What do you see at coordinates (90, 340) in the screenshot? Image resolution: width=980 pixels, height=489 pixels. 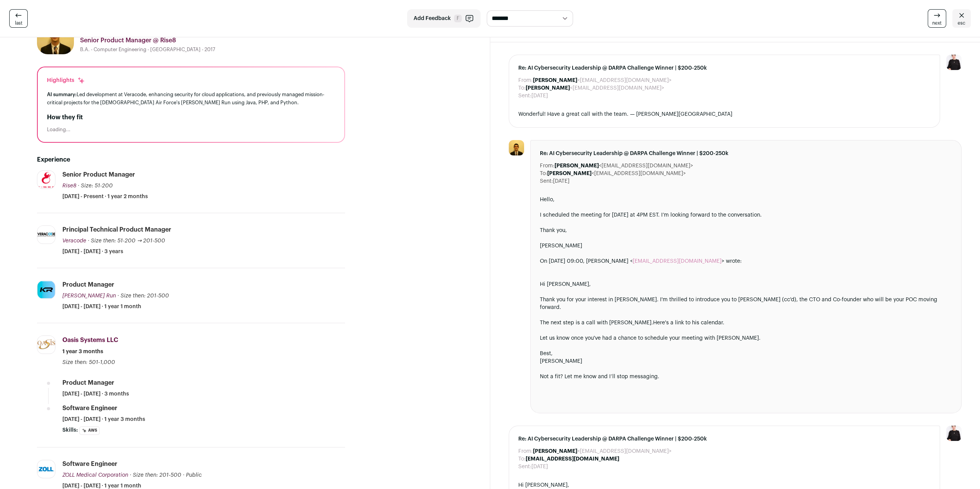 I see `span: Oasis Systems LLC` at bounding box center [90, 340].